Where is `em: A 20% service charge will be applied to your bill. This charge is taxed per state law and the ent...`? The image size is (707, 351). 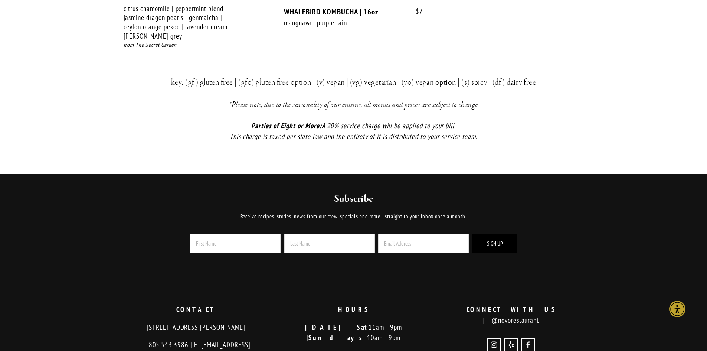 em: A 20% service charge will be applied to your bill. This charge is taxed per state law and the ent... is located at coordinates (353, 131).